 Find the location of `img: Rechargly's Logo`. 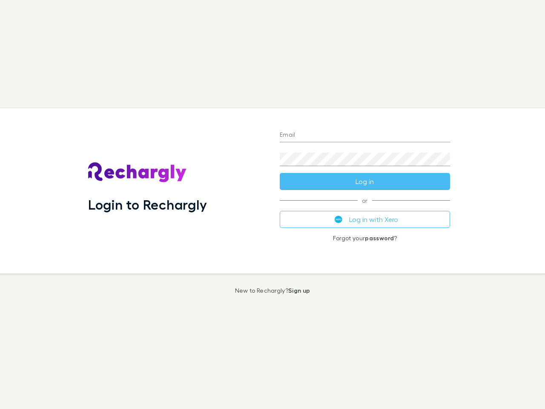

img: Rechargly's Logo is located at coordinates (138, 172).